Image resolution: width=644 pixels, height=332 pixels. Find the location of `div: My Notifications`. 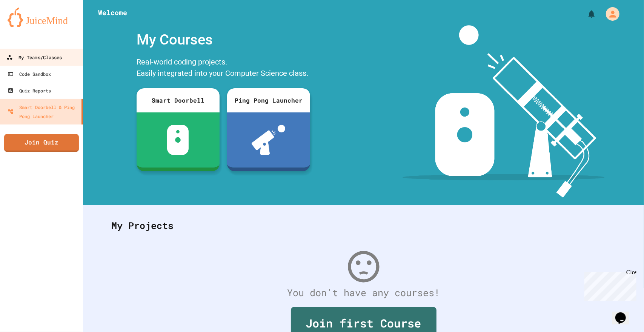

div: My Notifications is located at coordinates (586, 14).